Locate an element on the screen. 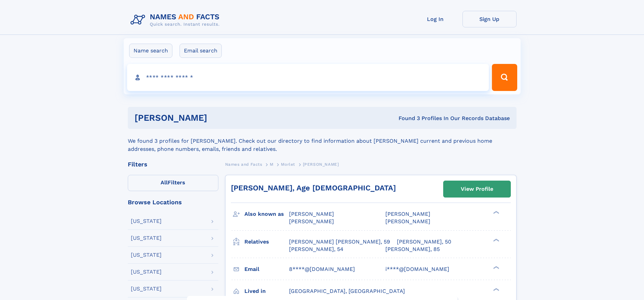 The width and height of the screenshot is (644, 300). h3: Lived in is located at coordinates (267, 291).